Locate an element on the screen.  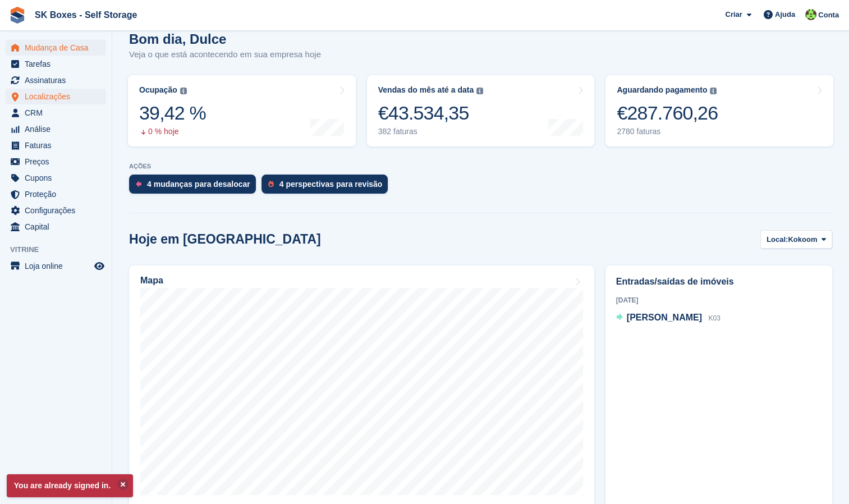
span: Faturas is located at coordinates (58, 145).